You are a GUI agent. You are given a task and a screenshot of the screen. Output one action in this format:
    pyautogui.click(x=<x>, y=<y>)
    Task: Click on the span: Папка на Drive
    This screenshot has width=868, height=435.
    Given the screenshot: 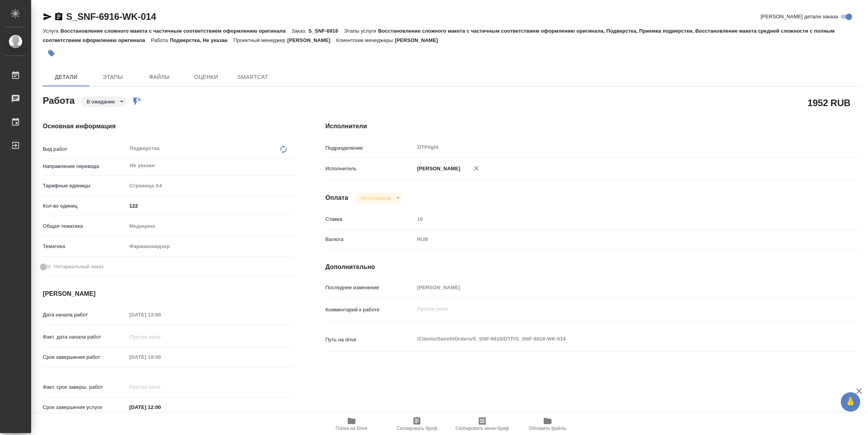 What is the action you would take?
    pyautogui.click(x=352, y=428)
    